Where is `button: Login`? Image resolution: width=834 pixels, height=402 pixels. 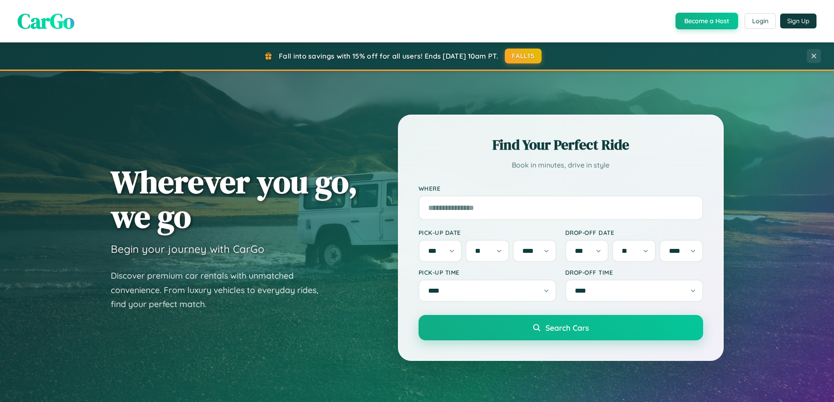 button: Login is located at coordinates (760, 21).